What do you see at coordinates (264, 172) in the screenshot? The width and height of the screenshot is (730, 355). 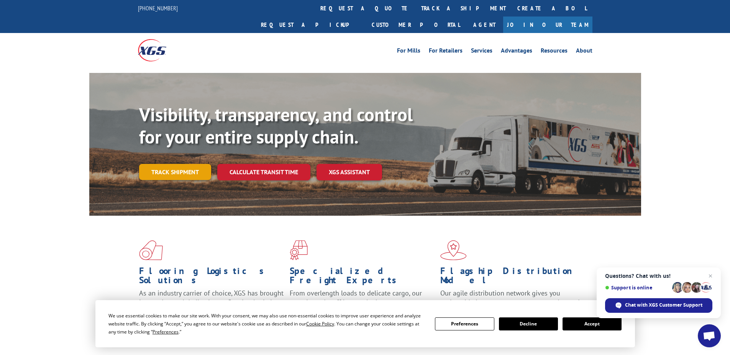 I see `a: Calculate transit time` at bounding box center [264, 172].